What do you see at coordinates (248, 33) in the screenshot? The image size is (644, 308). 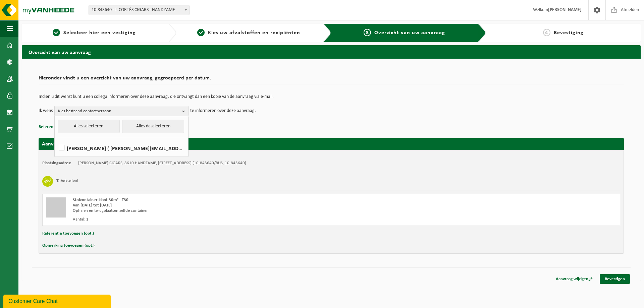 I see `a: 2Kies uw afvalstoffen en recipiënten` at bounding box center [248, 33].